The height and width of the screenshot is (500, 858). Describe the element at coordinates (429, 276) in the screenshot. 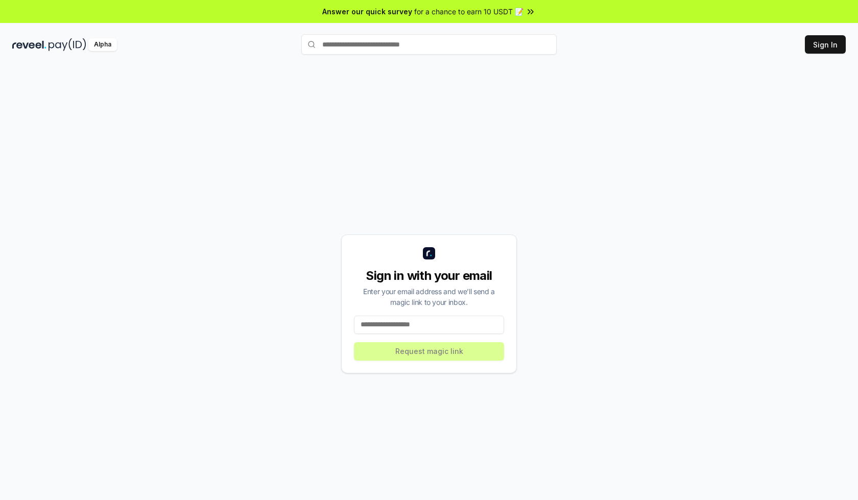

I see `div: Sign in with your email` at that location.